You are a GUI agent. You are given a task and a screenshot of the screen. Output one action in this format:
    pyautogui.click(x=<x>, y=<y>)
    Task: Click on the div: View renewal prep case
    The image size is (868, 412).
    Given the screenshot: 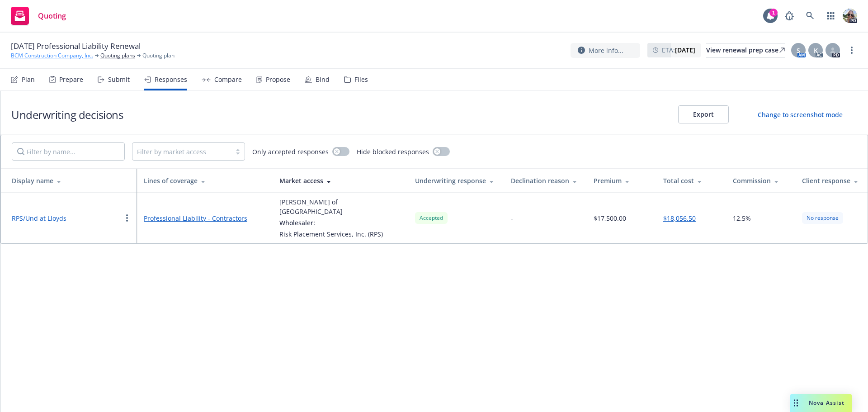 What is the action you would take?
    pyautogui.click(x=746, y=50)
    